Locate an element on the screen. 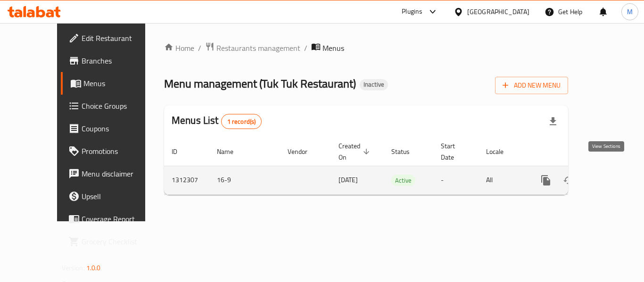 The width and height of the screenshot is (644, 282). a: Upsell is located at coordinates (112, 196).